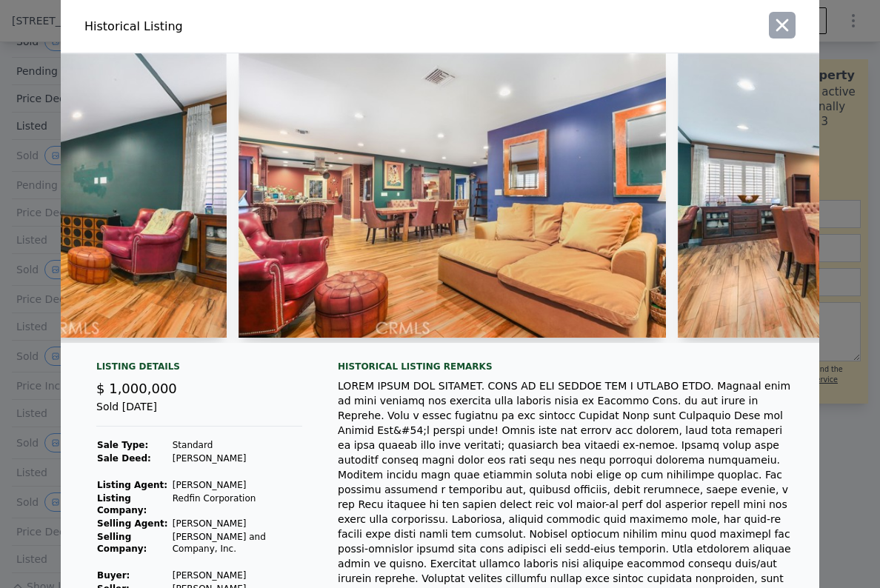 This screenshot has width=880, height=588. Describe the element at coordinates (123, 458) in the screenshot. I see `strong: Sale Deed:` at that location.